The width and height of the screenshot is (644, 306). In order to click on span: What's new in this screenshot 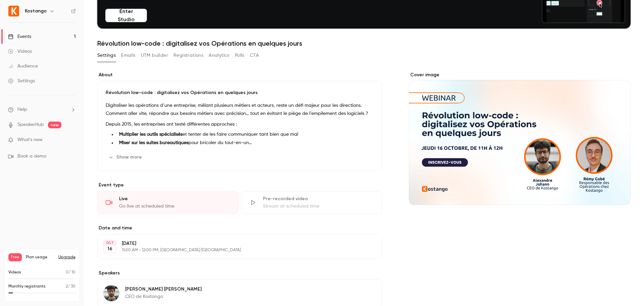, I will do `click(30, 140)`.